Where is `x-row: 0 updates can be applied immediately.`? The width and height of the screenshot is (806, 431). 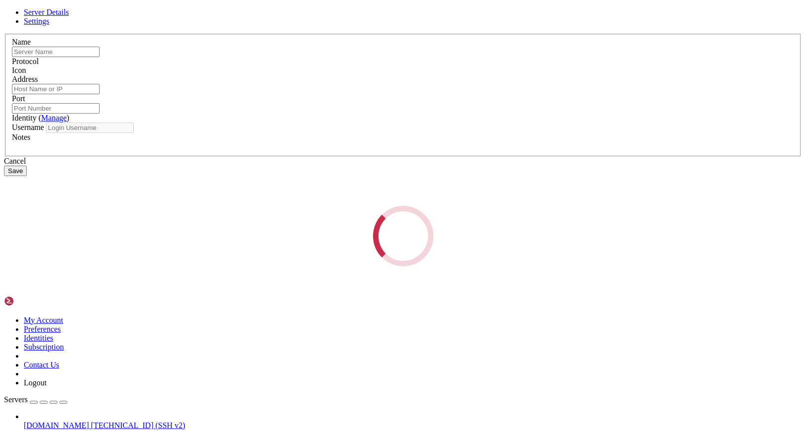 x-row: 0 updates can be applied immediately. is located at coordinates (341, 140).